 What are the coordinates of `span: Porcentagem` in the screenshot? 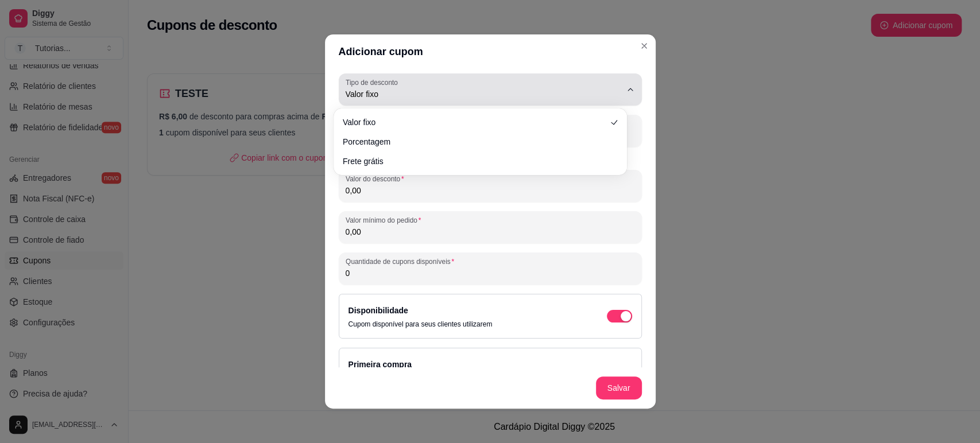 It's located at (474, 142).